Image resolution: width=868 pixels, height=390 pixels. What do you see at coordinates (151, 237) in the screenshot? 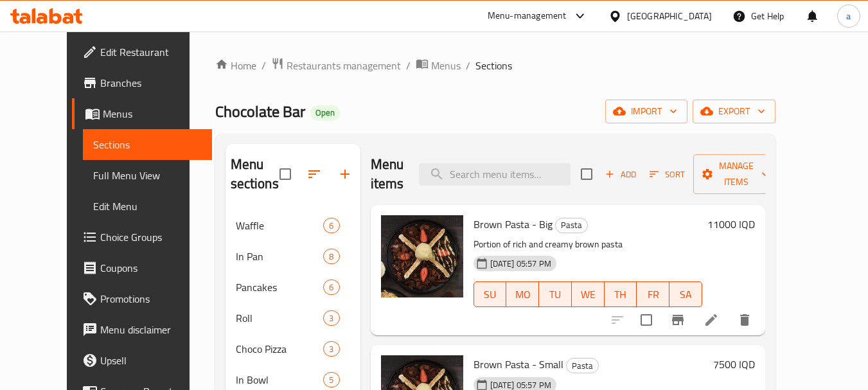
I see `span: Choice Groups` at bounding box center [151, 237].